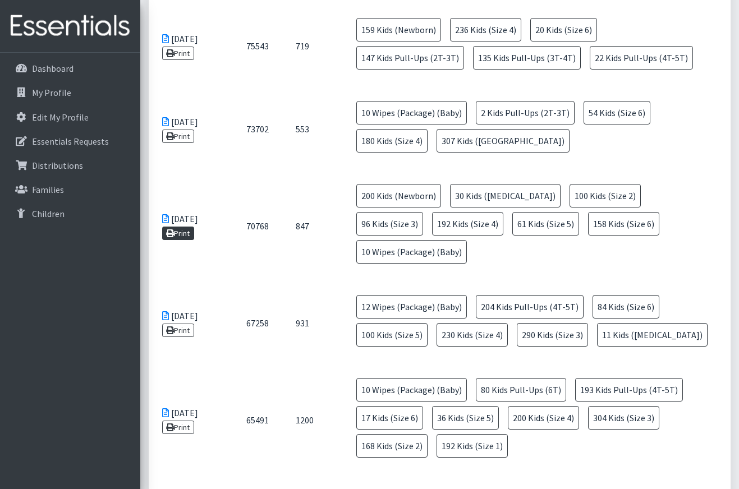 The image size is (739, 489). What do you see at coordinates (399, 196) in the screenshot?
I see `span: 200 Kids (Newborn)` at bounding box center [399, 196].